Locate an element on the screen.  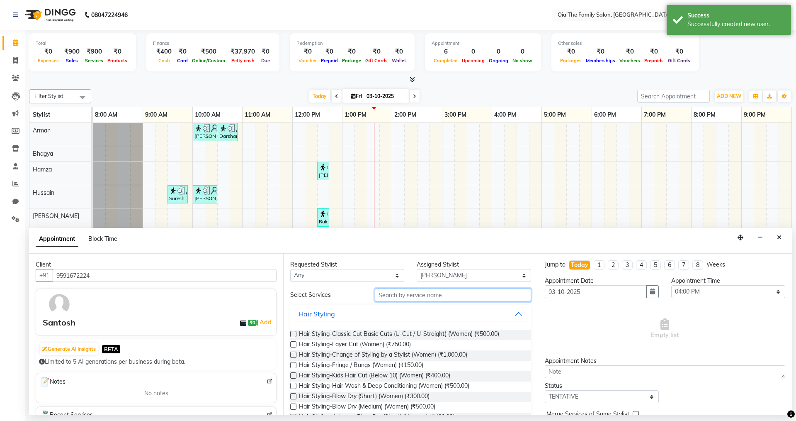
div: 6 is located at coordinates (446, 51).